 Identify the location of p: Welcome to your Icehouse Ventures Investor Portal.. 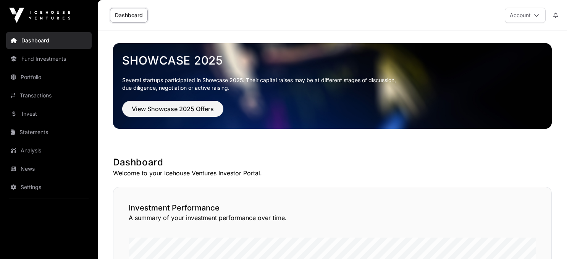
(332, 173).